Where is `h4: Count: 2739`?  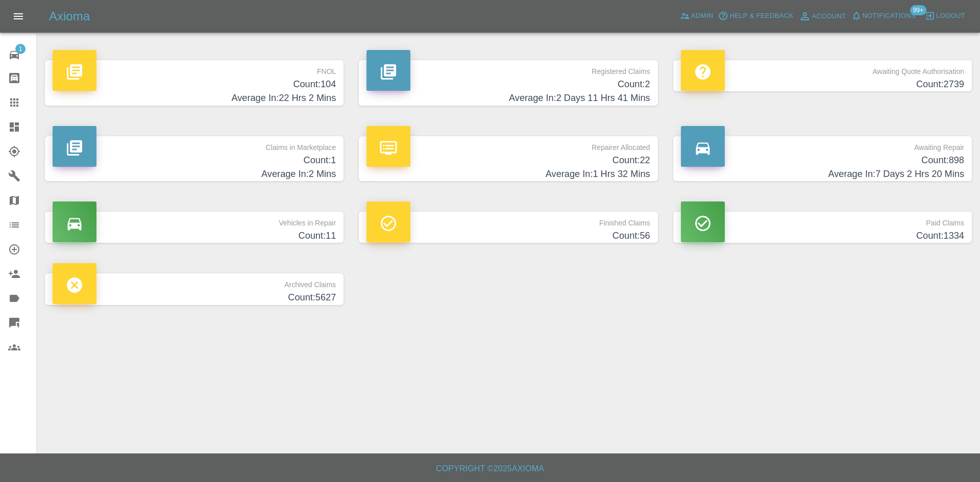
h4: Count: 2739 is located at coordinates (822, 84).